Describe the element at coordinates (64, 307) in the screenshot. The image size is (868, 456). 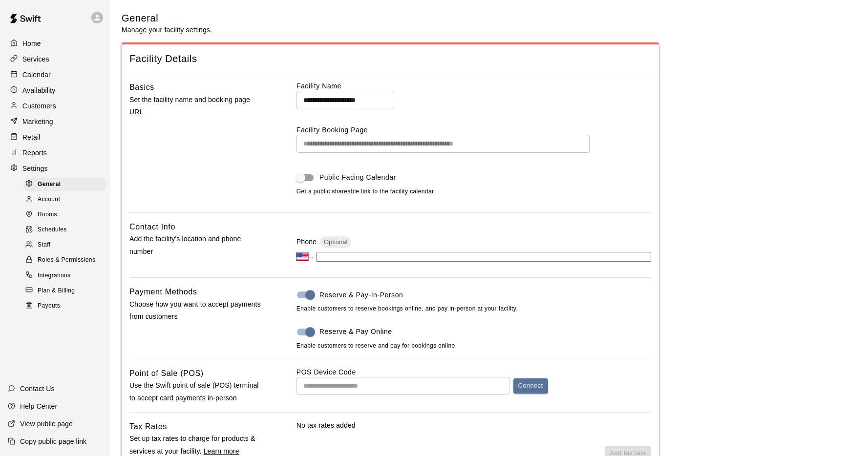
I see `div: Payouts` at that location.